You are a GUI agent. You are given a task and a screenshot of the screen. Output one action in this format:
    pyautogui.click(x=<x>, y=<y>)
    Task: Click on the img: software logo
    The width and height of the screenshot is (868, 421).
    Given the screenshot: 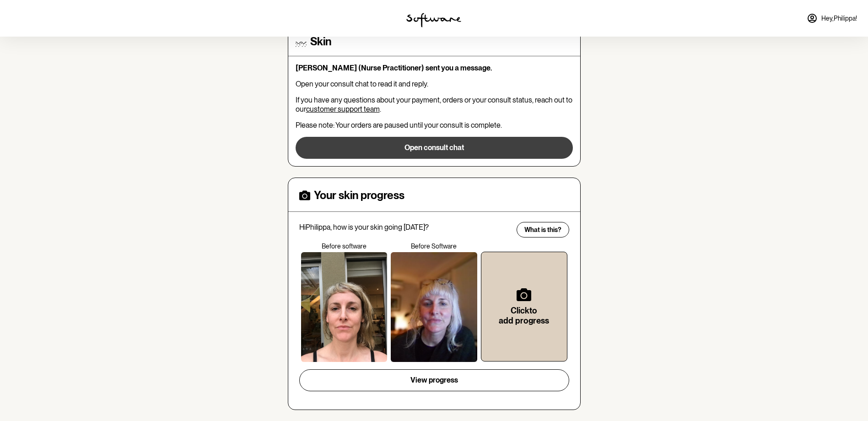 What is the action you would take?
    pyautogui.click(x=434, y=20)
    